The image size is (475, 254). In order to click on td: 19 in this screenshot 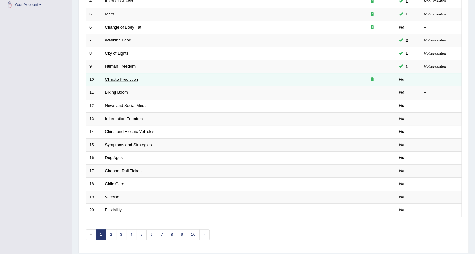, I will do `click(94, 197)`.